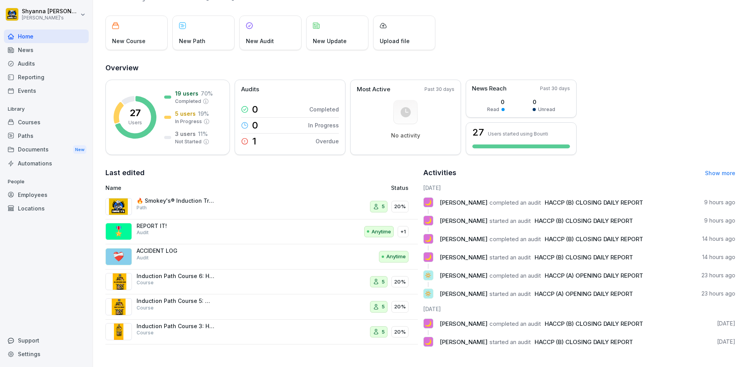 Image resolution: width=747 pixels, height=367 pixels. What do you see at coordinates (203, 134) in the screenshot?
I see `p: 11 %` at bounding box center [203, 134].